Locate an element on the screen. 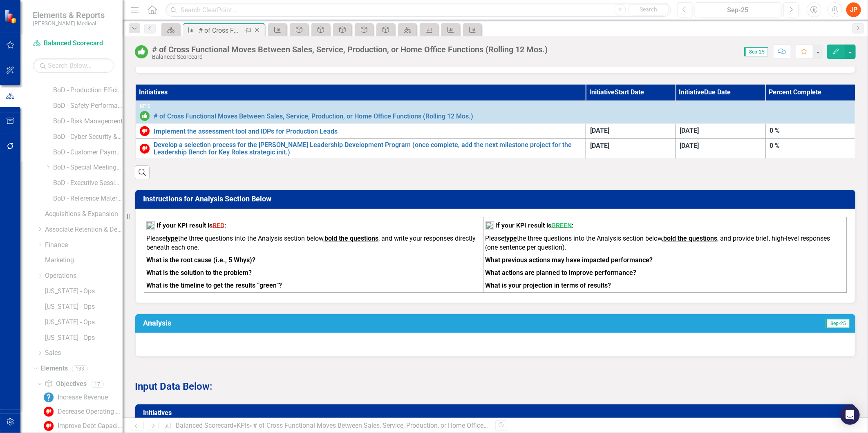  h3: Instructions for Analysis Section Below is located at coordinates (497, 199).